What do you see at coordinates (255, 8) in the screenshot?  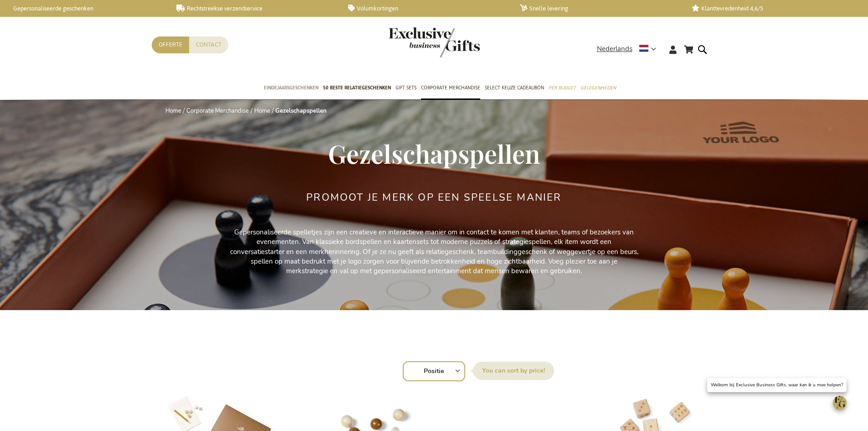 I see `a: Rechtstreekse verzendservice` at bounding box center [255, 8].